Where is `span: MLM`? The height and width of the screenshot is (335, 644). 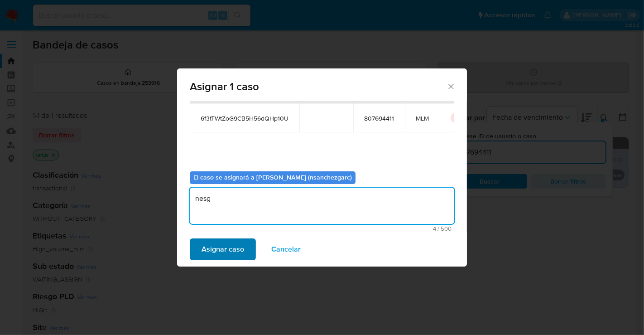 span: MLM is located at coordinates (422, 118).